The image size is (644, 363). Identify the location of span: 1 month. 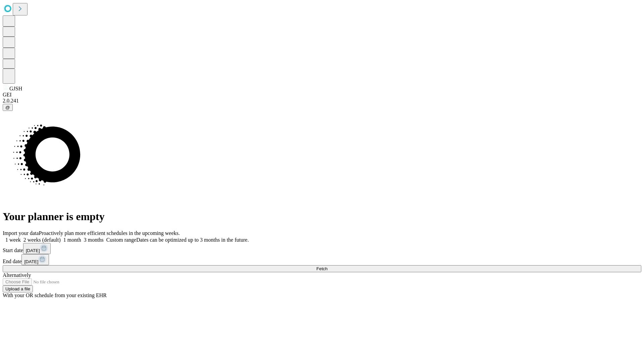
(72, 240).